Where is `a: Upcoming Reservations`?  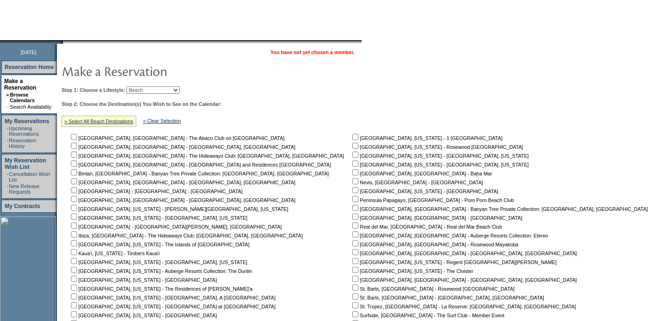 a: Upcoming Reservations is located at coordinates (24, 131).